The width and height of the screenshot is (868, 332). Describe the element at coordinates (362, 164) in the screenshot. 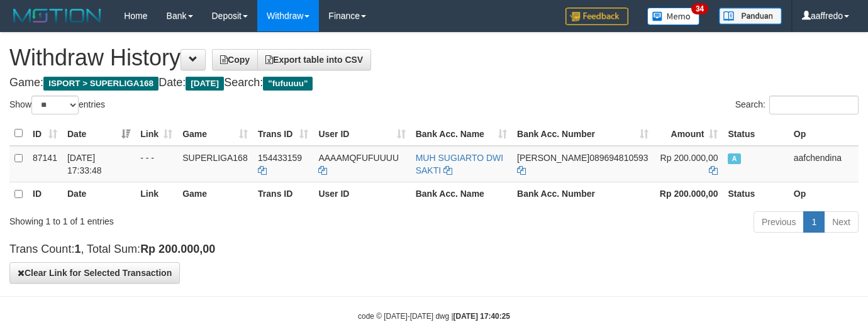

I see `td: AAAAMQFUFUUUU` at that location.